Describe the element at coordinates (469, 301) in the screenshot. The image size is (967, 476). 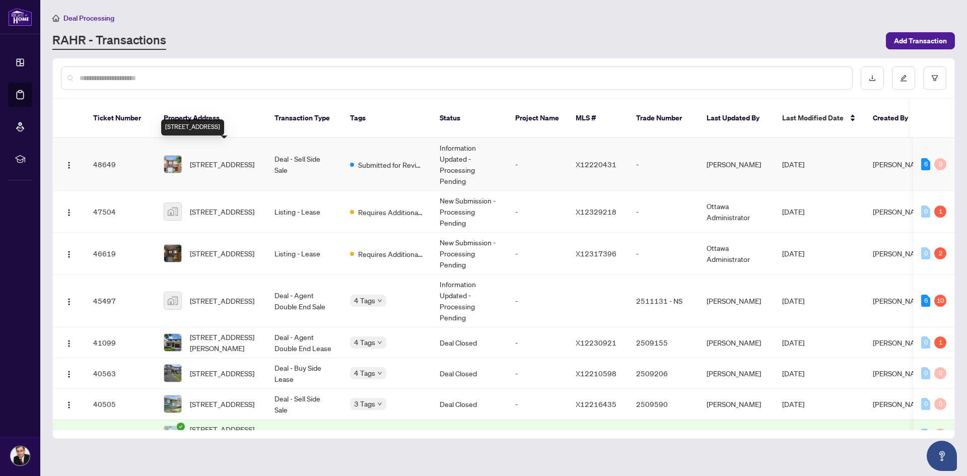
I see `td: Information Updated - Processing Pending` at that location.